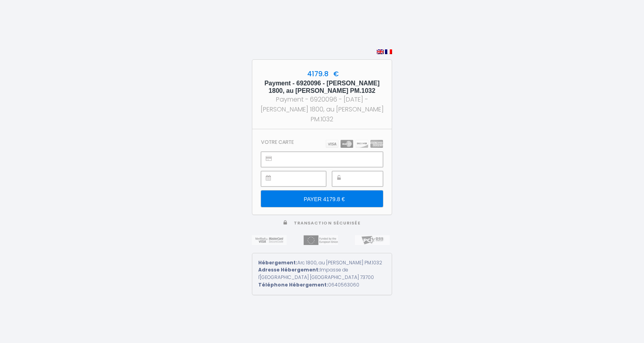 This screenshot has height=343, width=644. Describe the element at coordinates (278, 262) in the screenshot. I see `strong: Hébergement:` at that location.